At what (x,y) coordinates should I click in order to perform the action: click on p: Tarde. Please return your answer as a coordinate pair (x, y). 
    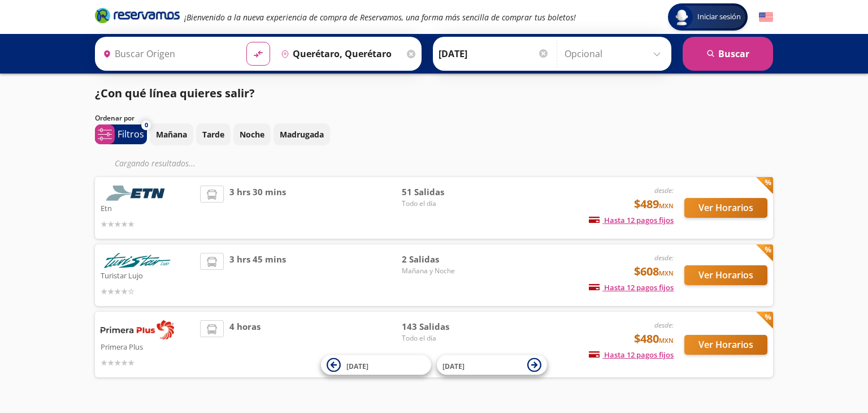
    Looking at the image, I should click on (213, 134).